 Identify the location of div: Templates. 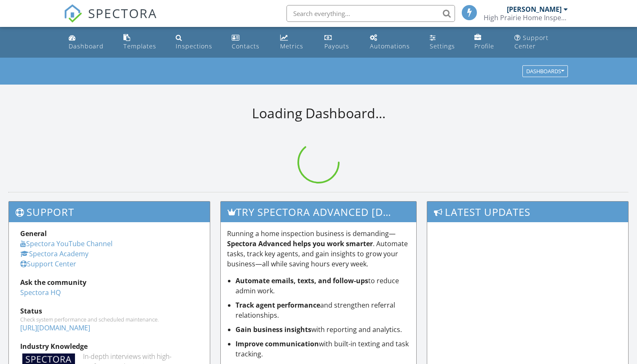
(140, 46).